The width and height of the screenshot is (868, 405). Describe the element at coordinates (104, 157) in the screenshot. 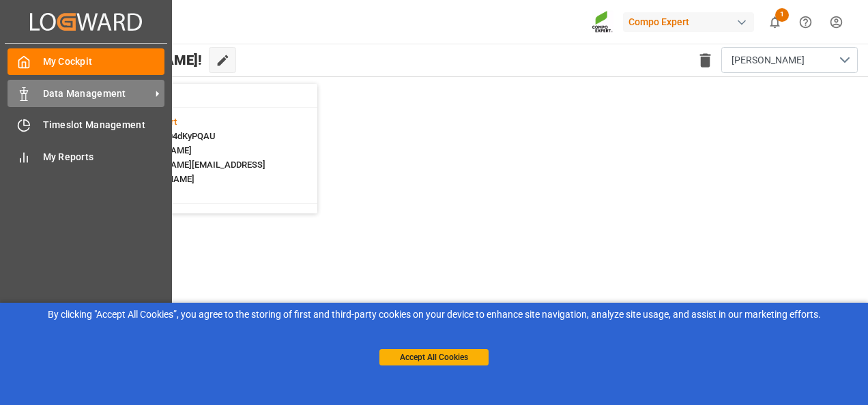

I see `span: My Reports` at that location.